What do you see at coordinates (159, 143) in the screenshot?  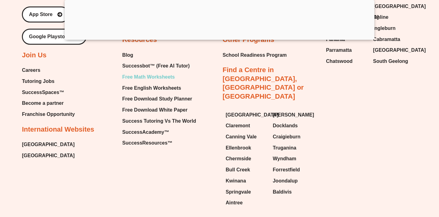 I see `a: SuccessResources™` at bounding box center [159, 143].